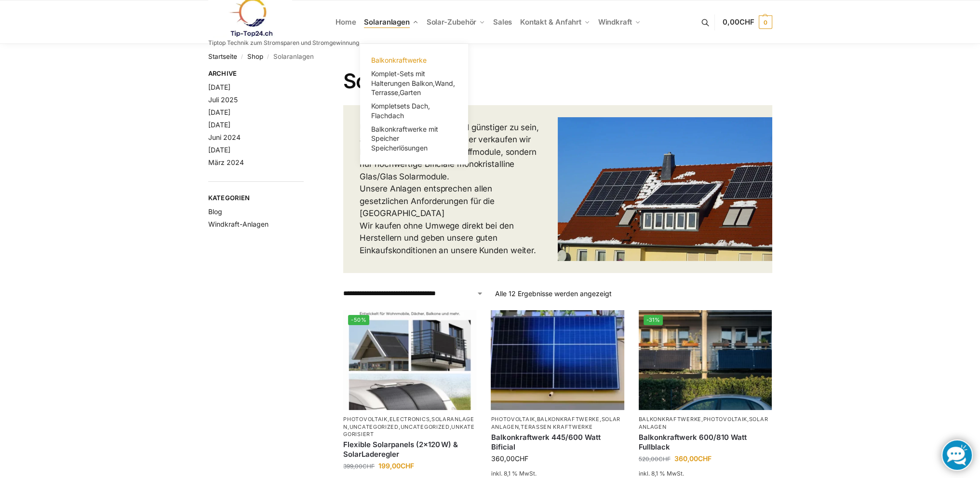 The height and width of the screenshot is (478, 980). What do you see at coordinates (256, 198) in the screenshot?
I see `span: Kategorien` at bounding box center [256, 198].